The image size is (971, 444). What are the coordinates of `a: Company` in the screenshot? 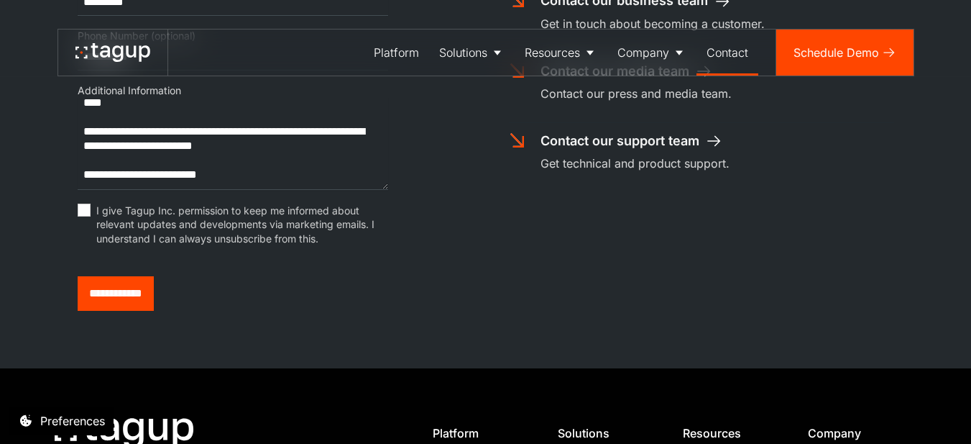 It's located at (652, 52).